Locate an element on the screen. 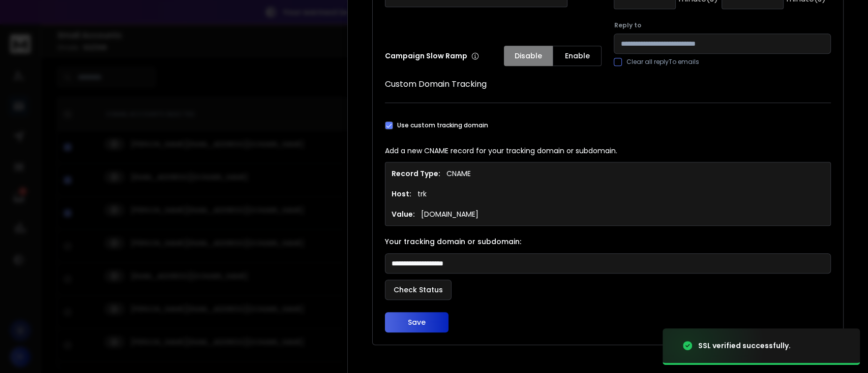 This screenshot has width=868, height=373. button: Check Status is located at coordinates (418, 290).